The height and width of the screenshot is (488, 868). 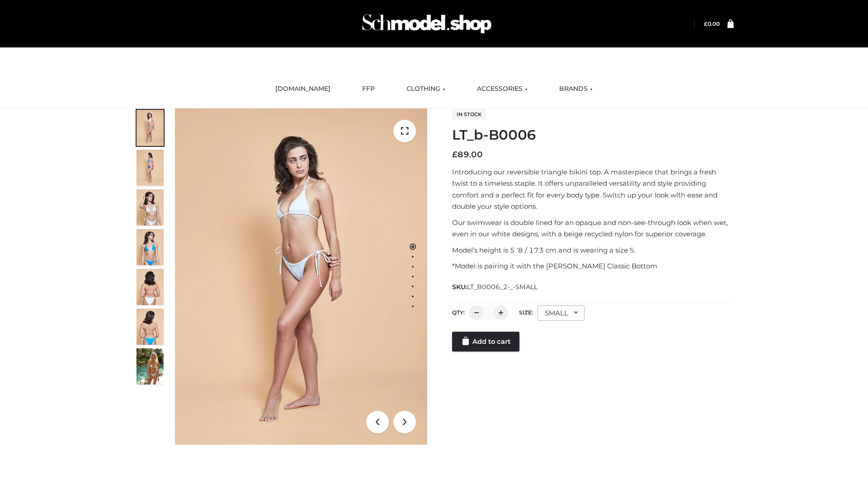 I want to click on a: Schmodel Admin 964, so click(x=427, y=23).